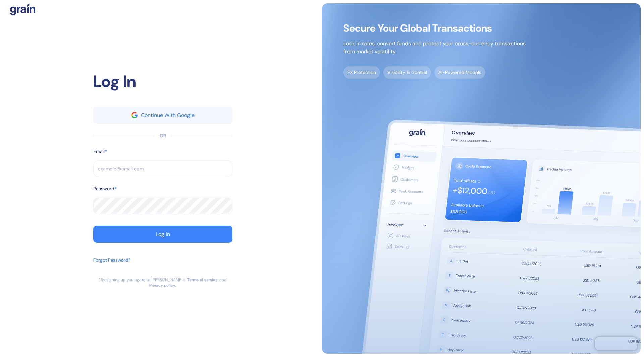 This screenshot has width=644, height=357. I want to click on input: example@email.com, so click(163, 169).